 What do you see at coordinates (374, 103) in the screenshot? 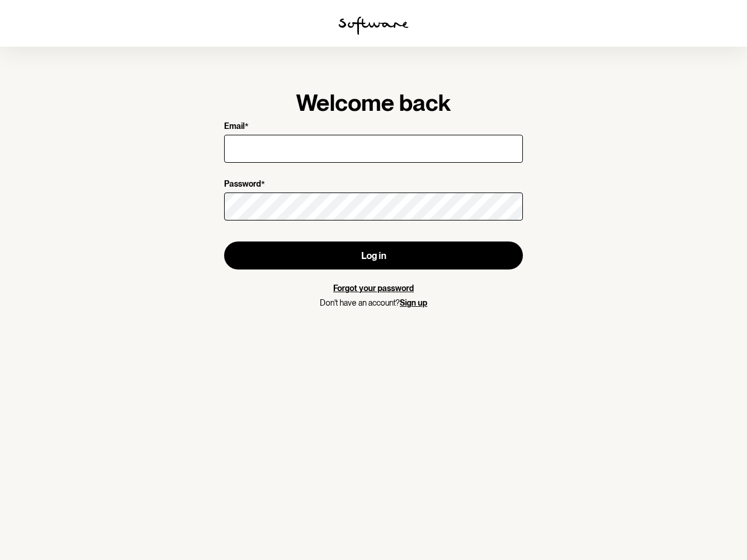
I see `h1: Welcome back` at bounding box center [374, 103].